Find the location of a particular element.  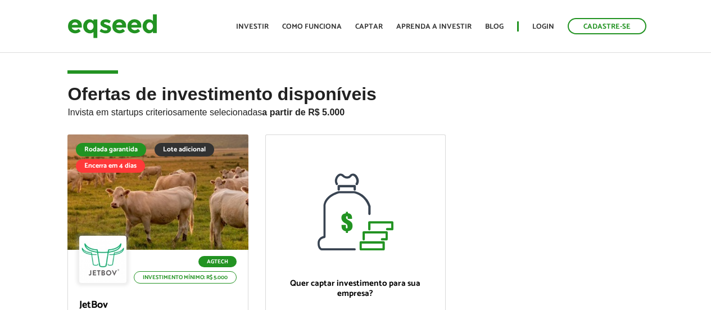

a: Login is located at coordinates (543, 26).